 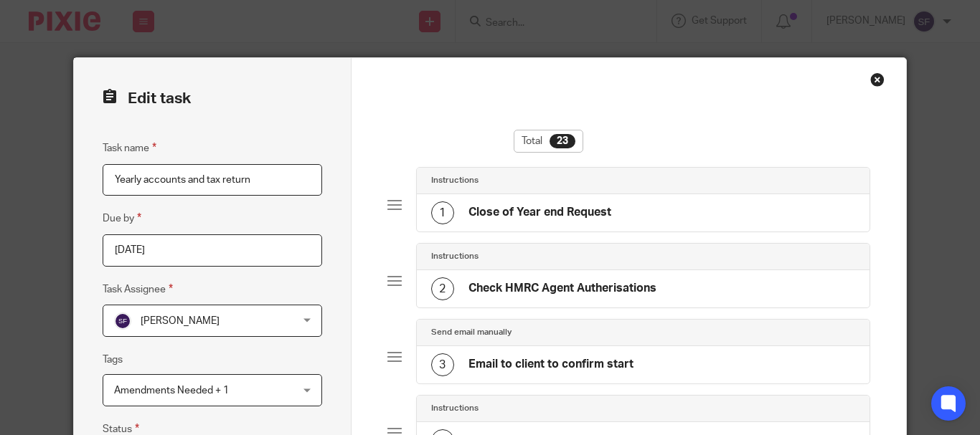 What do you see at coordinates (122, 218) in the screenshot?
I see `label: Due by` at bounding box center [122, 218].